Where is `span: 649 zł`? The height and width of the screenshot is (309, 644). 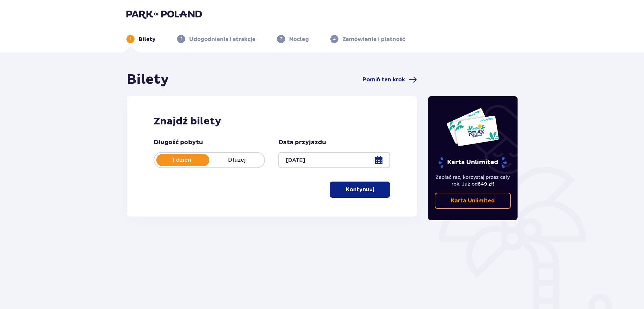 span: 649 zł is located at coordinates (485, 184).